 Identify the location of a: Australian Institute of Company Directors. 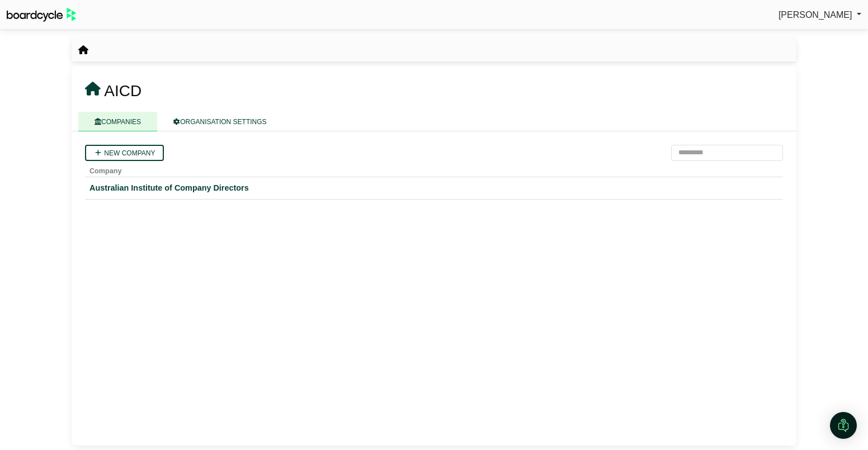
(434, 188).